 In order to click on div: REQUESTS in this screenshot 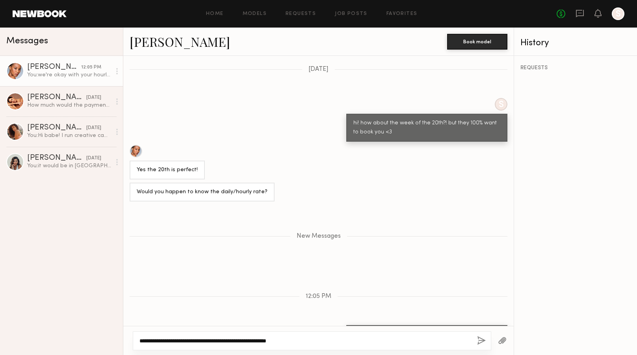, I will do `click(575, 68)`.